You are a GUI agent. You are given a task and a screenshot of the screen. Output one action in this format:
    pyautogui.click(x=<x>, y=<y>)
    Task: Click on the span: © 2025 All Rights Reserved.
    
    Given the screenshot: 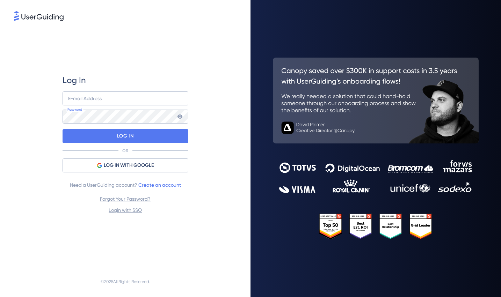 What is the action you would take?
    pyautogui.click(x=125, y=282)
    